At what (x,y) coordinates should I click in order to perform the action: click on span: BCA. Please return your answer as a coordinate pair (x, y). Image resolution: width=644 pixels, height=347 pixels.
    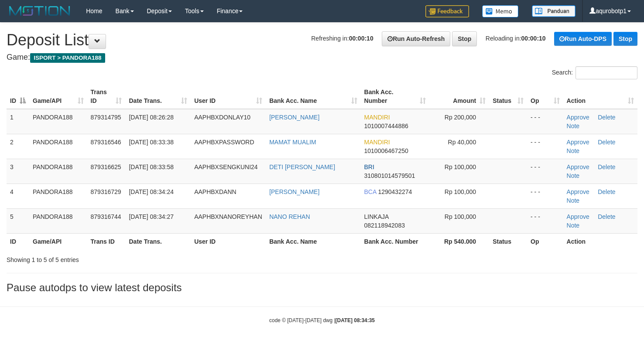
    Looking at the image, I should click on (371, 192).